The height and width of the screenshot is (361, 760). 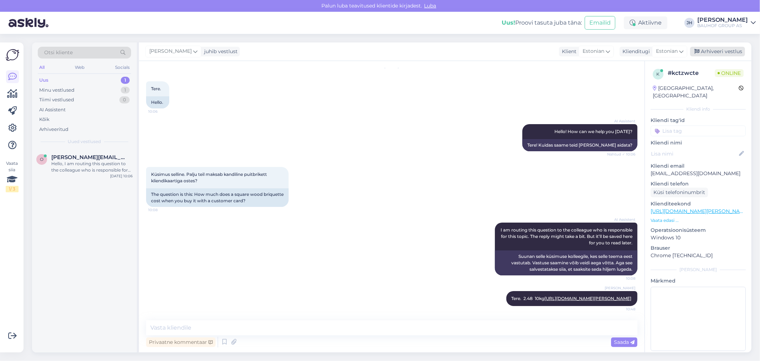 I want to click on p: Kliendi email, so click(x=698, y=166).